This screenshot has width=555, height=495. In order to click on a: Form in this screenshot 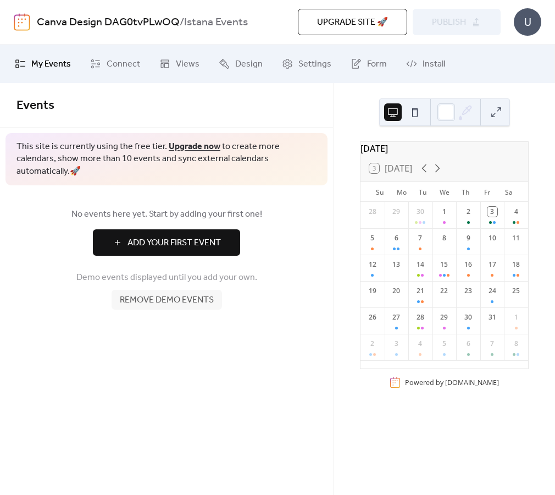, I will do `click(369, 64)`.